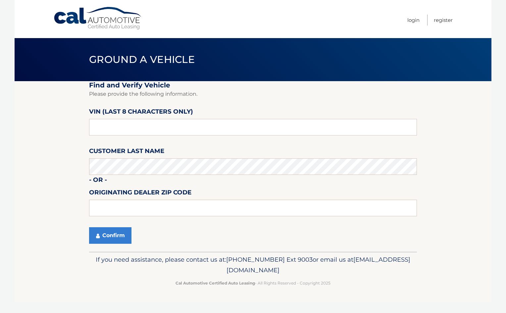 This screenshot has width=506, height=313. What do you see at coordinates (253, 85) in the screenshot?
I see `h2: Find and Verify Vehicle` at bounding box center [253, 85].